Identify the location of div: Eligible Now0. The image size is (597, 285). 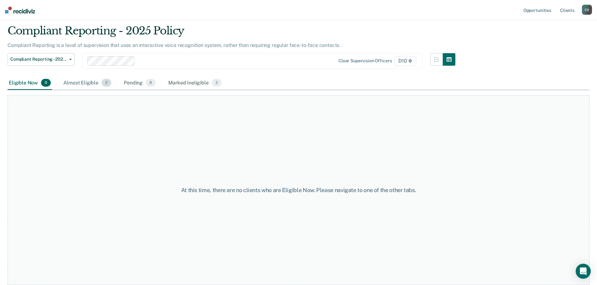
(30, 83).